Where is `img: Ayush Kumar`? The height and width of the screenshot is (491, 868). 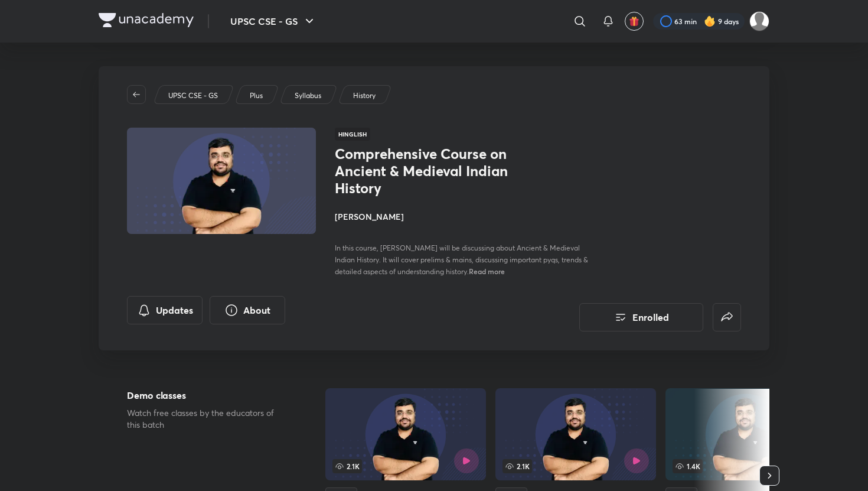 img: Ayush Kumar is located at coordinates (759, 21).